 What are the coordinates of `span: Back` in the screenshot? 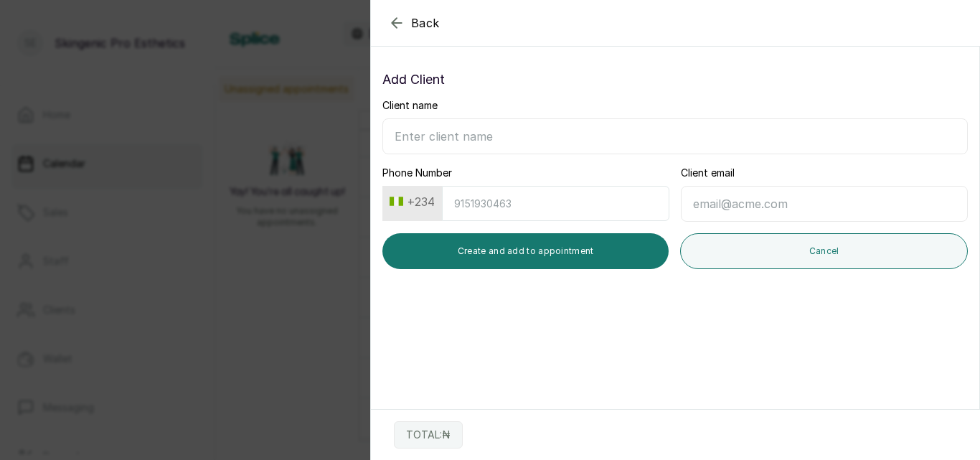 It's located at (425, 23).